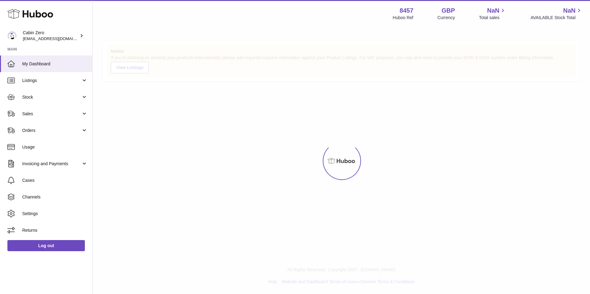 This screenshot has height=294, width=590. What do you see at coordinates (55, 214) in the screenshot?
I see `span: Settings` at bounding box center [55, 214].